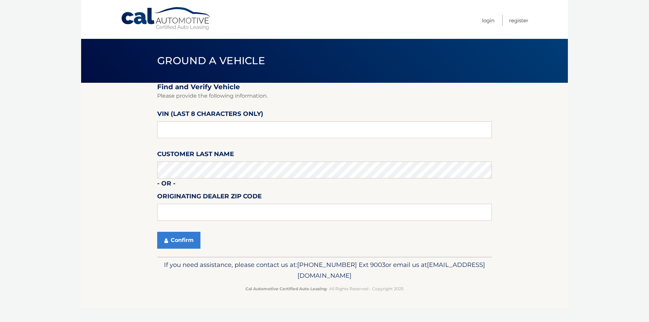  What do you see at coordinates (195, 155) in the screenshot?
I see `label: Customer Last Name` at bounding box center [195, 155].